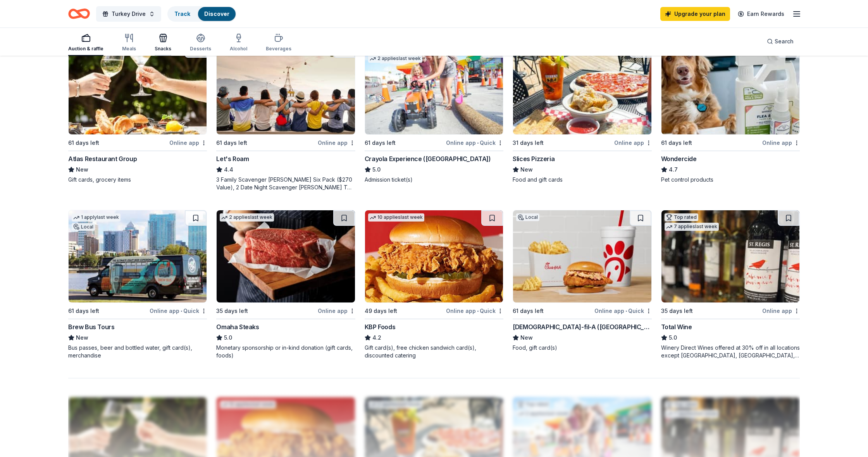  I want to click on img: Image for Crayola Experience (Orlando), so click(434, 89).